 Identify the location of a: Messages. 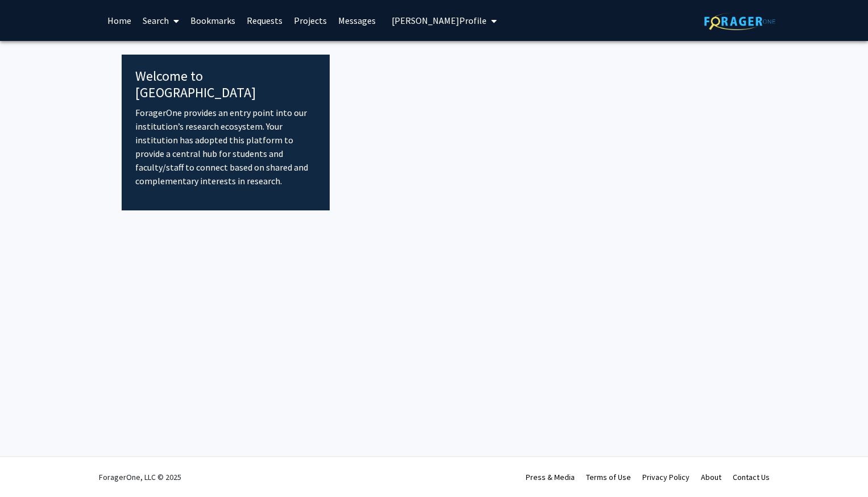
(357, 21).